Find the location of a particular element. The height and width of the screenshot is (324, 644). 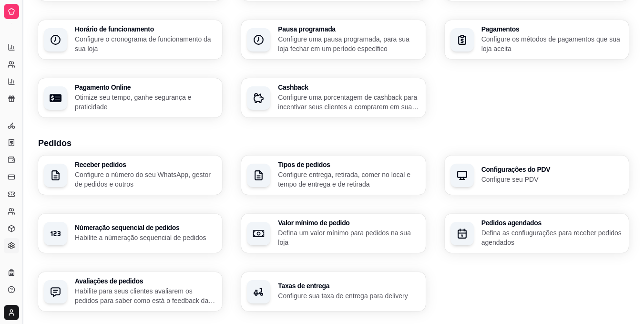

h3: Receber pedidos is located at coordinates (146, 164).